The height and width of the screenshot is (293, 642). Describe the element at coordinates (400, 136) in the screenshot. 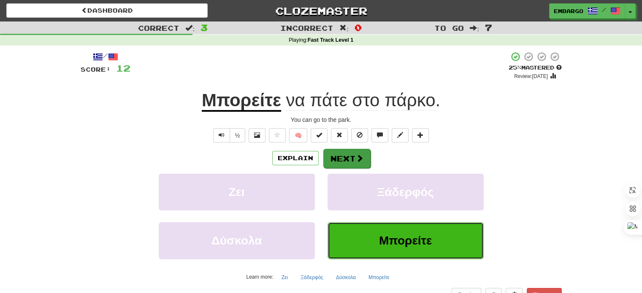

I see `button: Edit sentence (alt+d)` at that location.